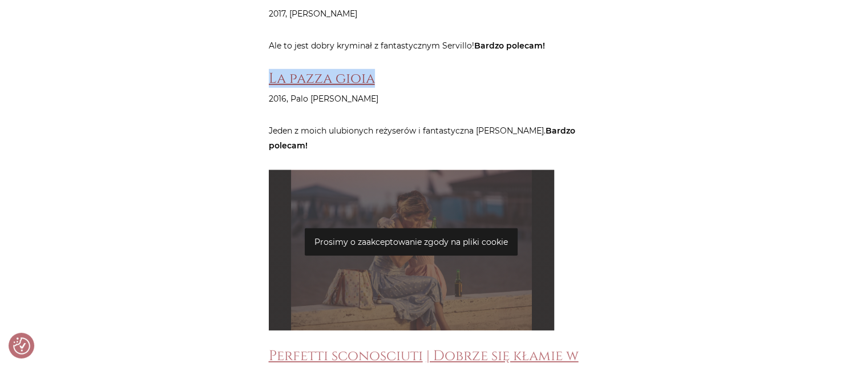 This screenshot has height=367, width=868. I want to click on button: Preferencje co do zgód, so click(22, 346).